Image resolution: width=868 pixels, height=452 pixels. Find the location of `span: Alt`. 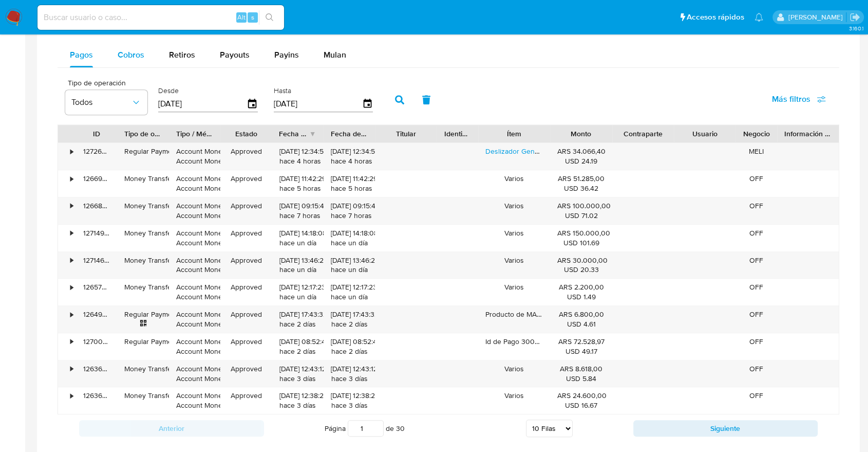

span: Alt is located at coordinates (241, 17).